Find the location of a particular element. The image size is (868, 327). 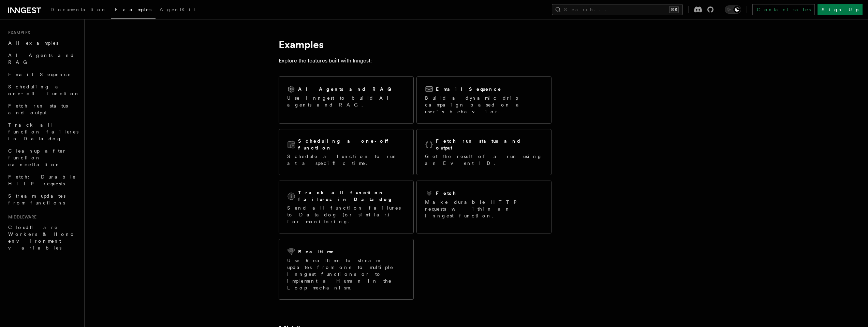

p: Make durable HTTP requests within an Inngest function. is located at coordinates (484, 209).